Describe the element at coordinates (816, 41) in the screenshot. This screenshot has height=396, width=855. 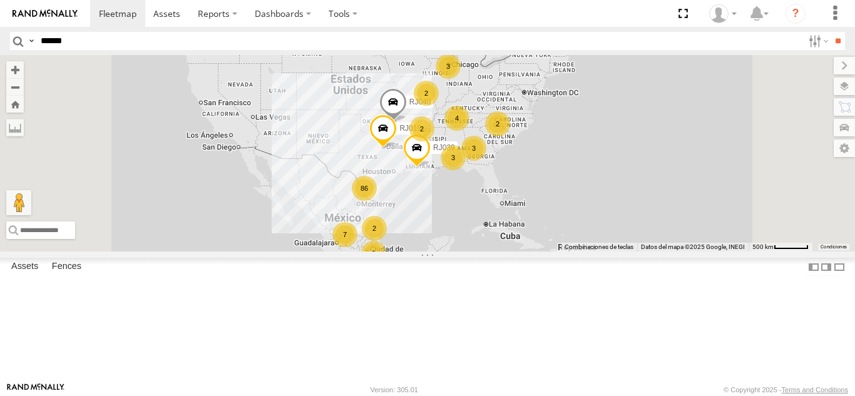
I see `label: Search Filter Options` at that location.